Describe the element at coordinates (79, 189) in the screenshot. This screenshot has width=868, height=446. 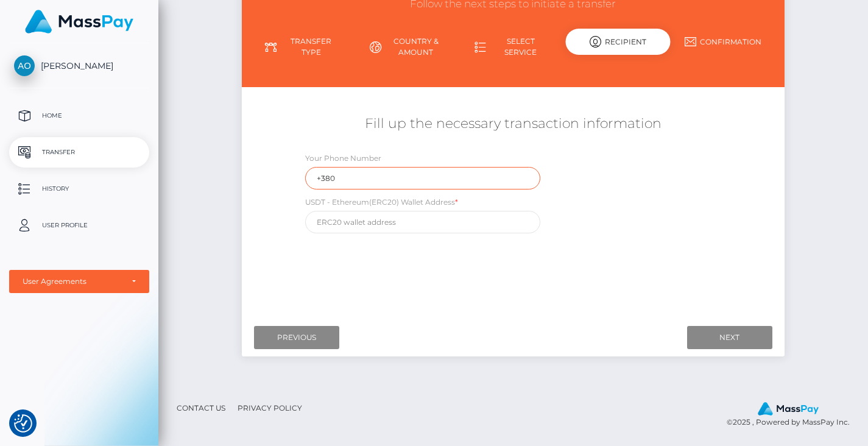
I see `a: History` at that location.